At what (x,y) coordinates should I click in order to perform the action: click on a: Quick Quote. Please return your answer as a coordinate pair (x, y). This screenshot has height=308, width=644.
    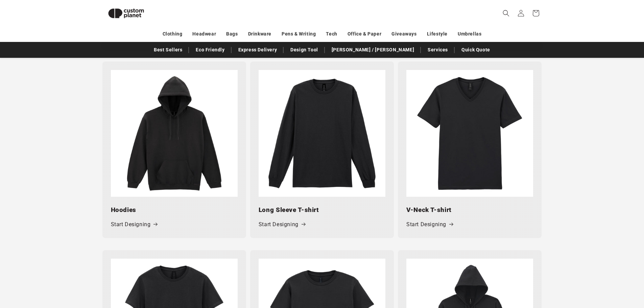
    Looking at the image, I should click on (476, 50).